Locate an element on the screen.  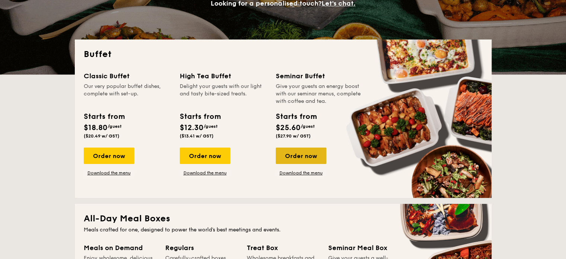
div: Meals on Demand is located at coordinates (120, 247).